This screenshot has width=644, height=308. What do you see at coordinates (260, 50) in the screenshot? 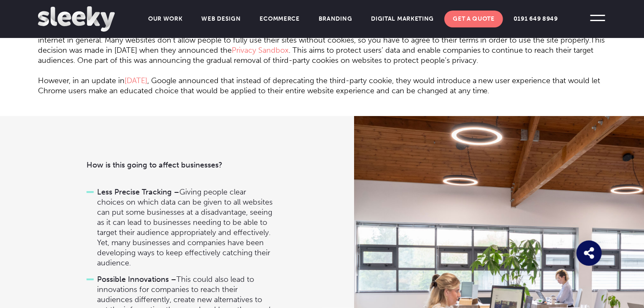
I see `span: Privacy Sandbox` at bounding box center [260, 50].